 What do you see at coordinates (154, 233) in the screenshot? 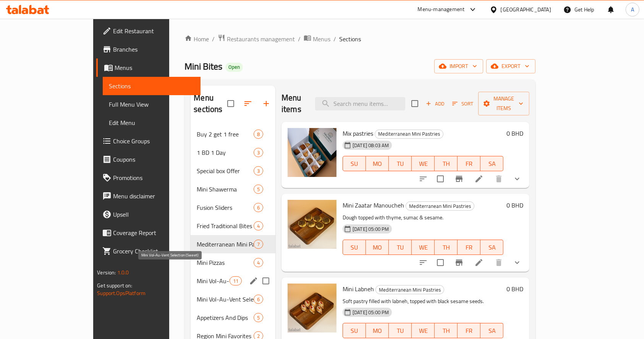
I see `span: Coverage Report` at bounding box center [154, 233].